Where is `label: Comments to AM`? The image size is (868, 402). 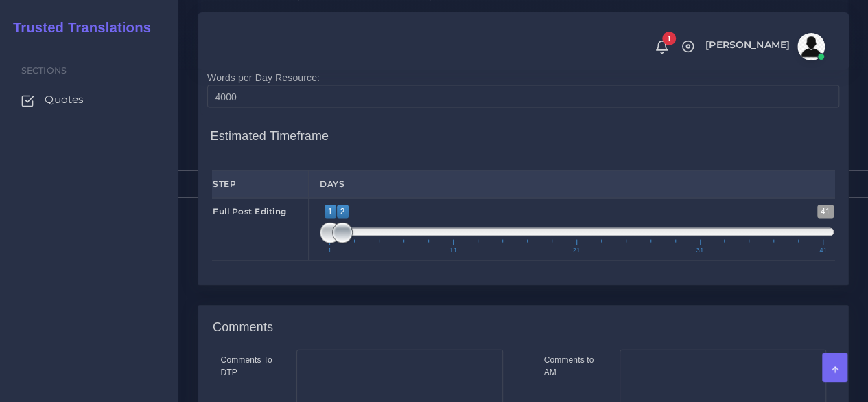
label: Comments to AM is located at coordinates (572, 366).